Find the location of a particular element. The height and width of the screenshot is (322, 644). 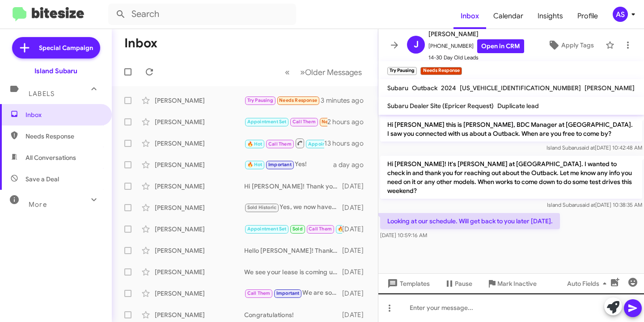

div: Yes! is located at coordinates (289, 165).